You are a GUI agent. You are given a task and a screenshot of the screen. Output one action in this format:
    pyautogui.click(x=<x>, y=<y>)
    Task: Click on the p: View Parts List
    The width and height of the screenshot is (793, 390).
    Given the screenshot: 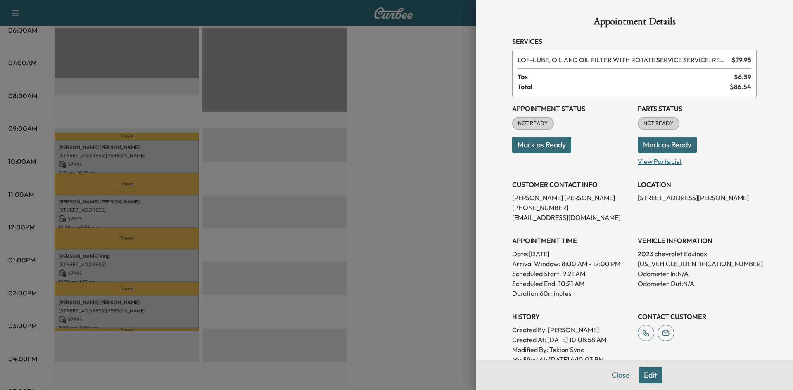 What is the action you would take?
    pyautogui.click(x=697, y=160)
    